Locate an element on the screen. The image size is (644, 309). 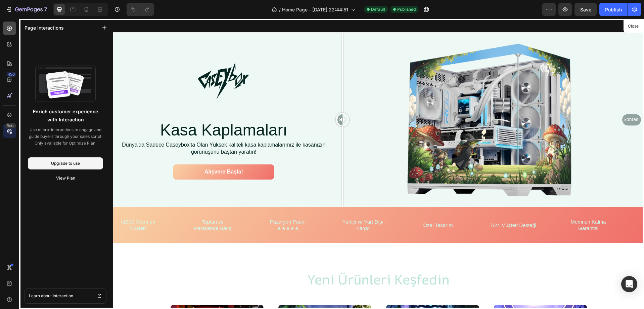
p: Enrich customer experience with Interaction is located at coordinates (66, 116).